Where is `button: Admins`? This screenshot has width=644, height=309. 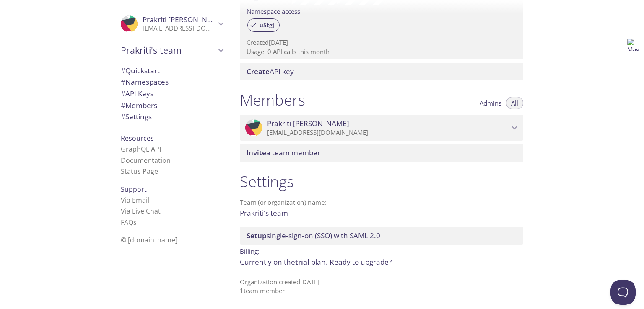
button: Admins is located at coordinates (490, 103).